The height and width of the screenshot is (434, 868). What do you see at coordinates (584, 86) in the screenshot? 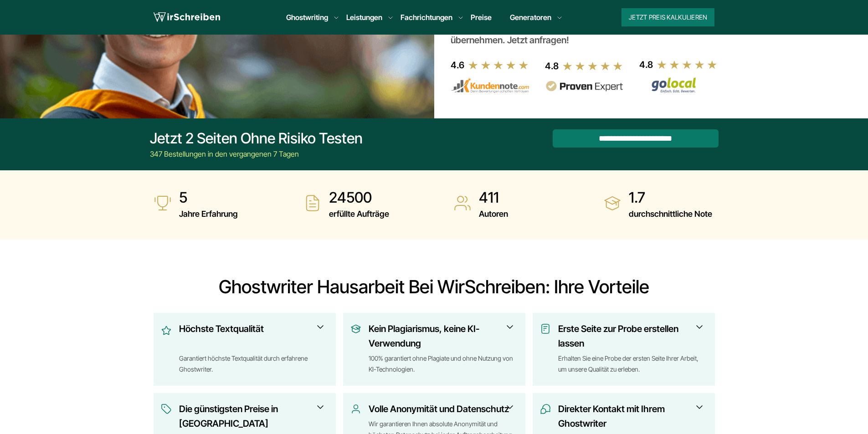
I see `img: provenexpert reviews` at bounding box center [584, 86].